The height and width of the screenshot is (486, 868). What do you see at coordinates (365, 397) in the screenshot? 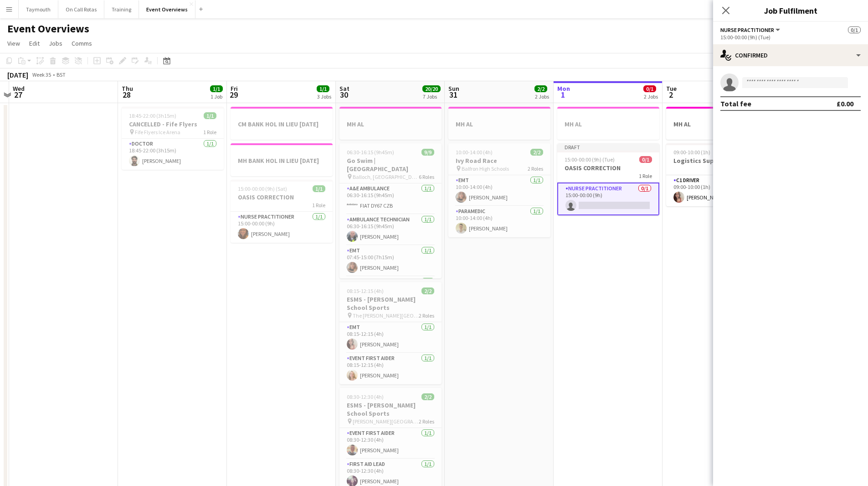
I see `span: 08:30-12:30 (4h)` at bounding box center [365, 397].